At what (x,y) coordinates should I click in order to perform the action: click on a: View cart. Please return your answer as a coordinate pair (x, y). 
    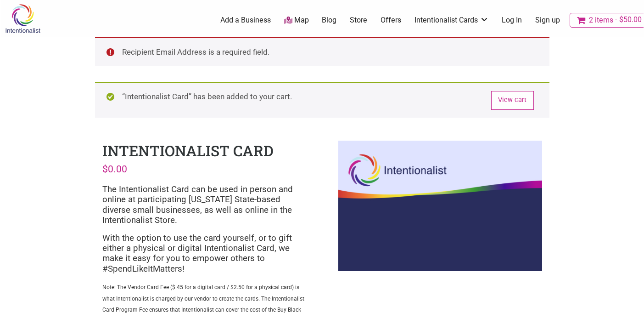
    Looking at the image, I should click on (512, 100).